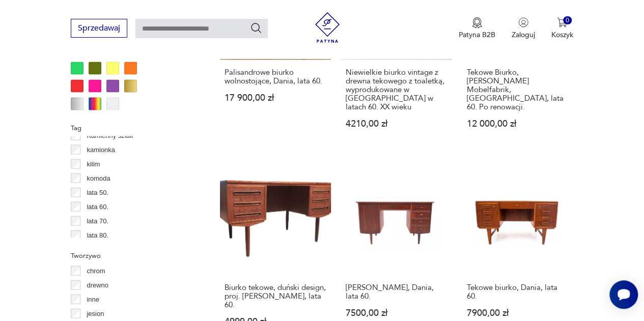 The width and height of the screenshot is (644, 321). I want to click on p: Patyna B2B, so click(477, 35).